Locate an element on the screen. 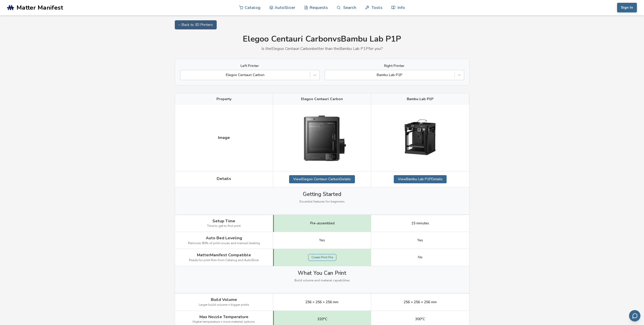 This screenshot has height=325, width=644. span: Pre-assembled is located at coordinates (322, 223).